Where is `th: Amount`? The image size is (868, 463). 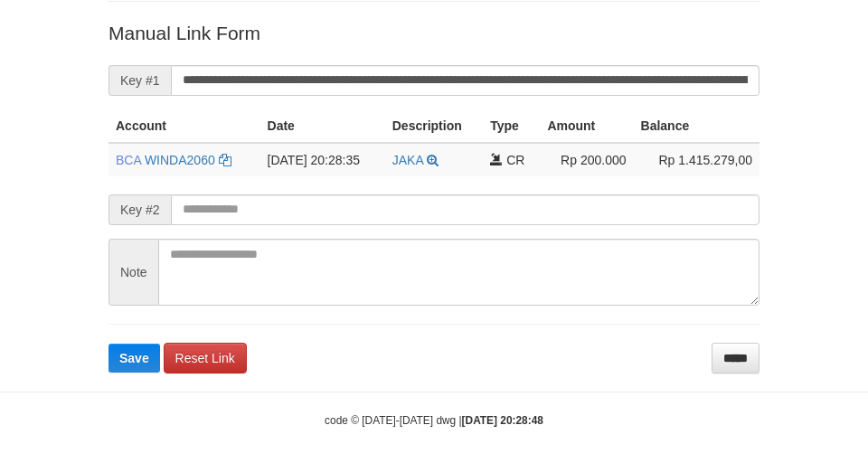 th: Amount is located at coordinates (586, 126).